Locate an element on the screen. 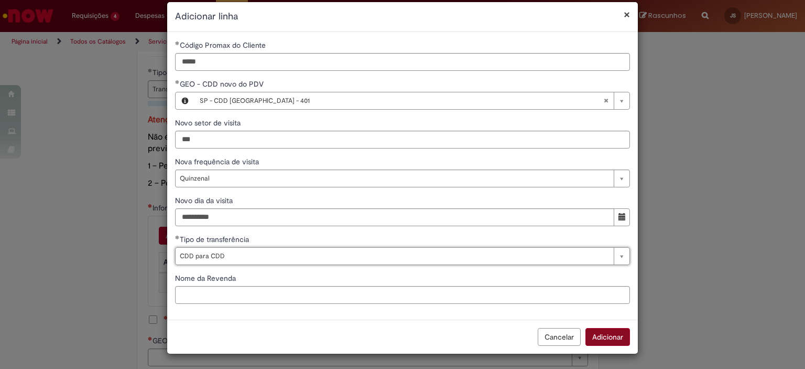  button: Mostrar calendário para Novo dia da visita is located at coordinates (622, 217).